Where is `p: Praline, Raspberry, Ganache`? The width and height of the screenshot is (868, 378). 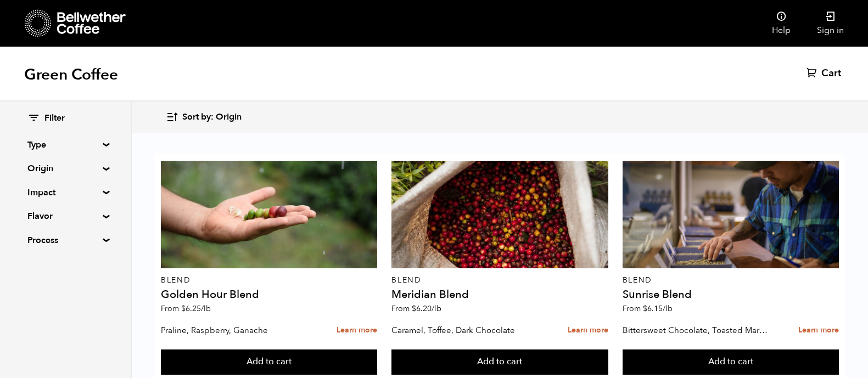
p: Praline, Raspberry, Ganache is located at coordinates (234, 330).